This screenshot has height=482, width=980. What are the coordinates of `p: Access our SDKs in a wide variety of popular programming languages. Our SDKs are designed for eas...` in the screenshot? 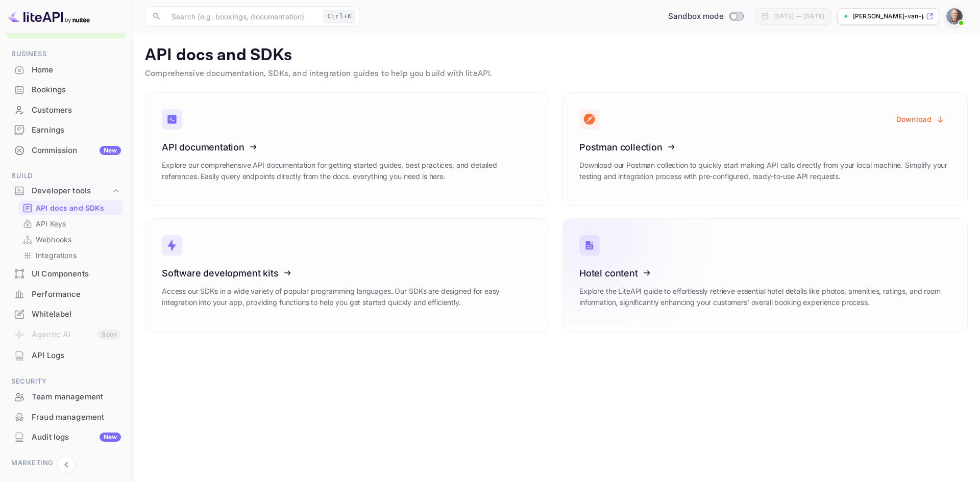 It's located at (348, 297).